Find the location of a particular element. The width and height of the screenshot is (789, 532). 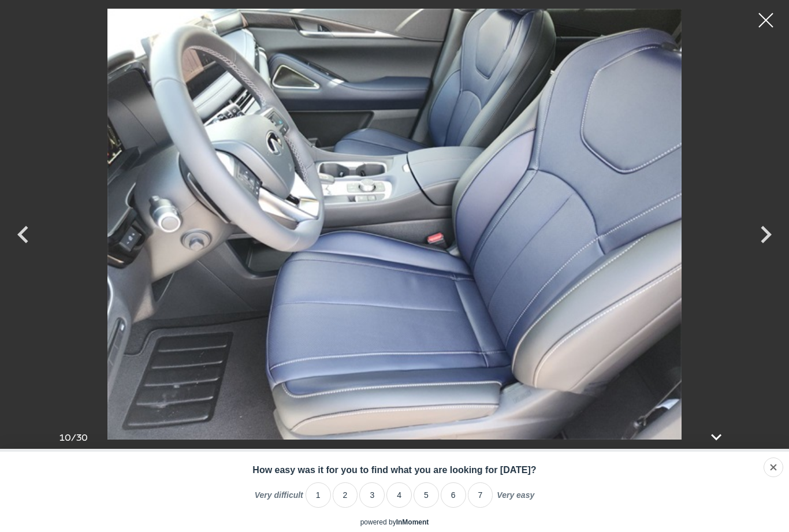

label: Very easy is located at coordinates (515, 499).